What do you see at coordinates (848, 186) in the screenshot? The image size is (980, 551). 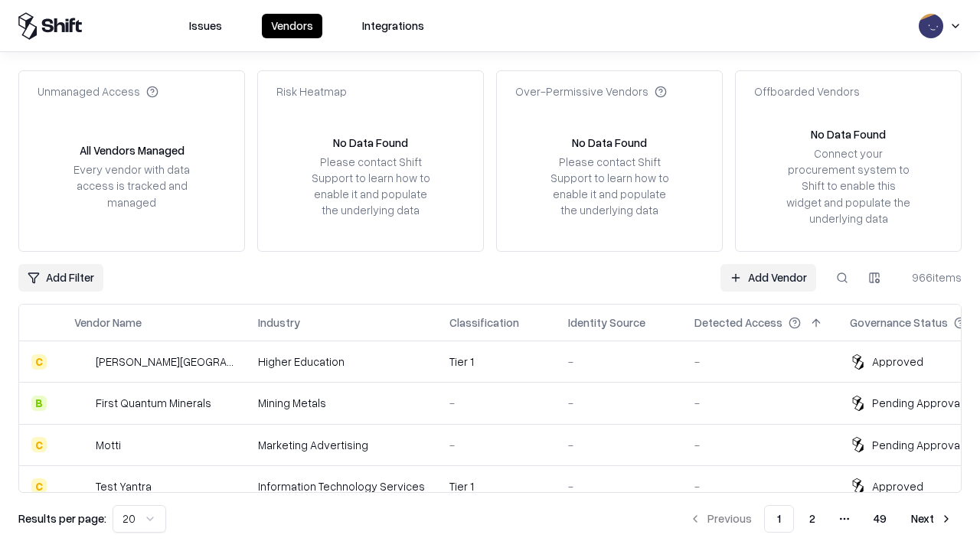 I see `div: Connect your procurement system to Shift to enable this widget and populate the underlying data` at bounding box center [848, 186].